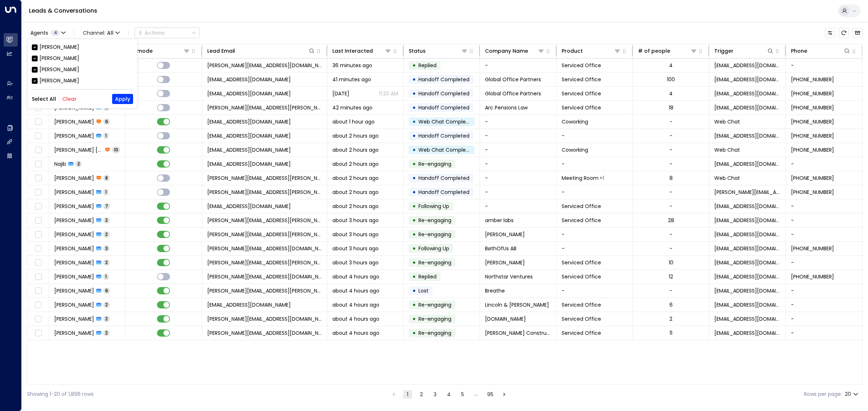  I want to click on button: Select All, so click(44, 99).